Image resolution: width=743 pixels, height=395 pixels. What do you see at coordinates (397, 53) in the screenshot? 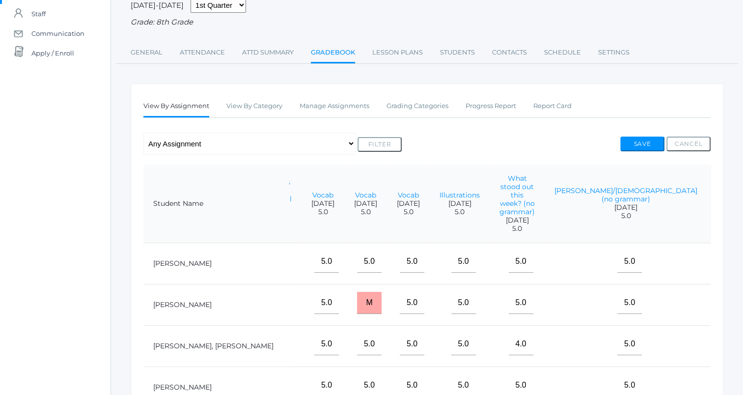
I see `a: Lesson Plans` at bounding box center [397, 53].